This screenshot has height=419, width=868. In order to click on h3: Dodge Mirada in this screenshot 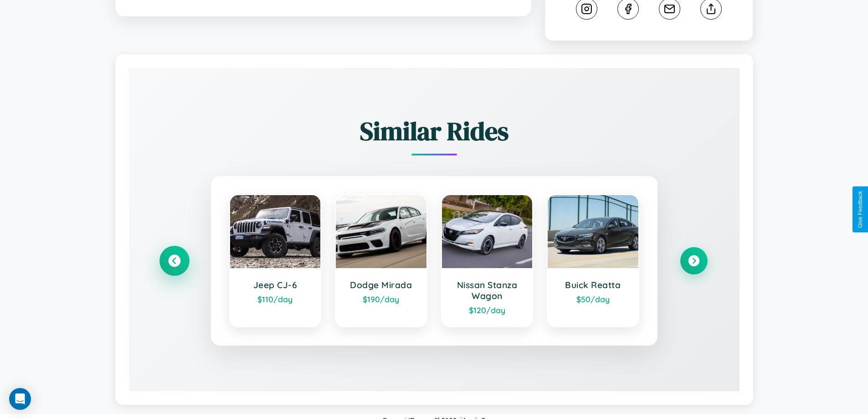, I will do `click(381, 285)`.